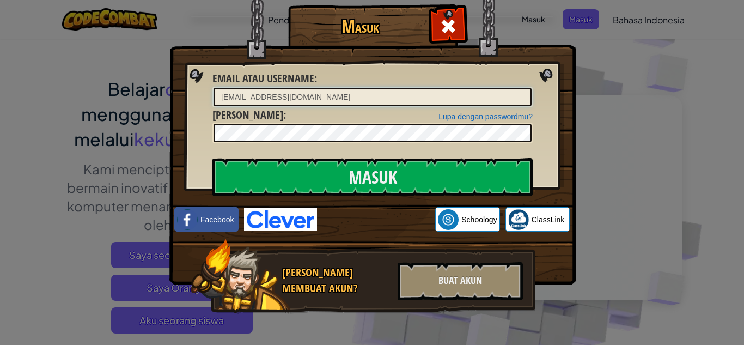  I want to click on h1: Masuk, so click(360, 26).